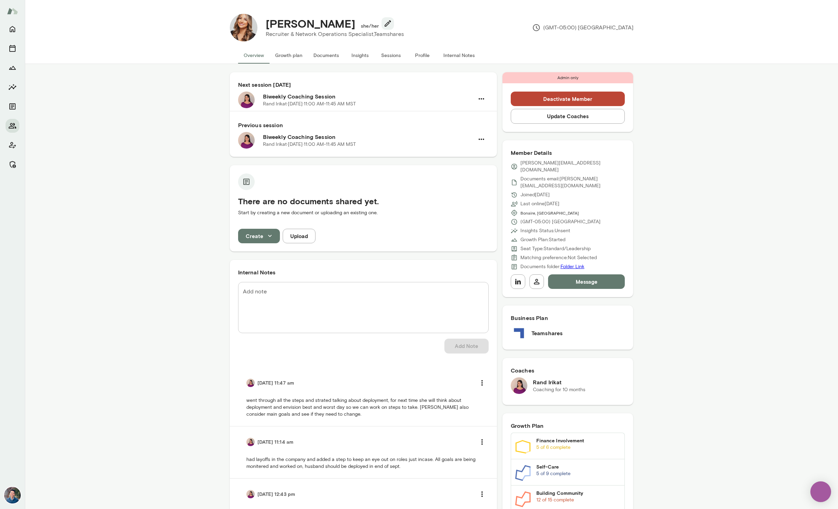 This screenshot has width=838, height=509. I want to click on h5: There are no documents shared yet., so click(363, 201).